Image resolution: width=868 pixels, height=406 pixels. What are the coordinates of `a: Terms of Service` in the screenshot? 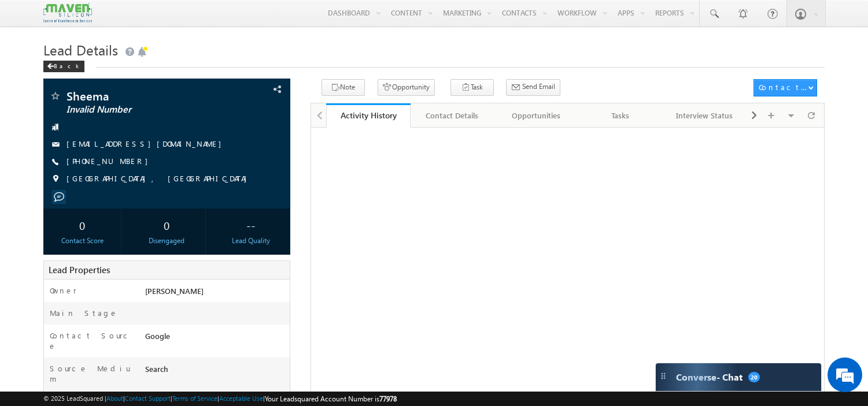 It's located at (195, 398).